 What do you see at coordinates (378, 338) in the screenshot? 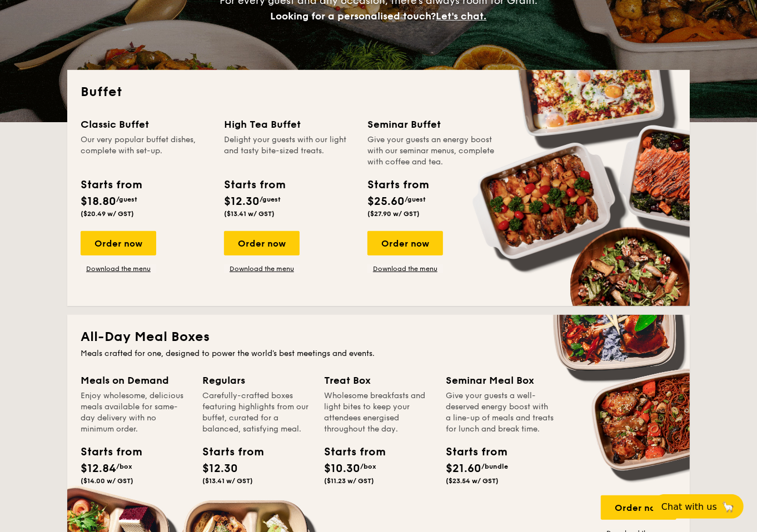
I see `h2: All-Day Meal Boxes` at bounding box center [378, 338].